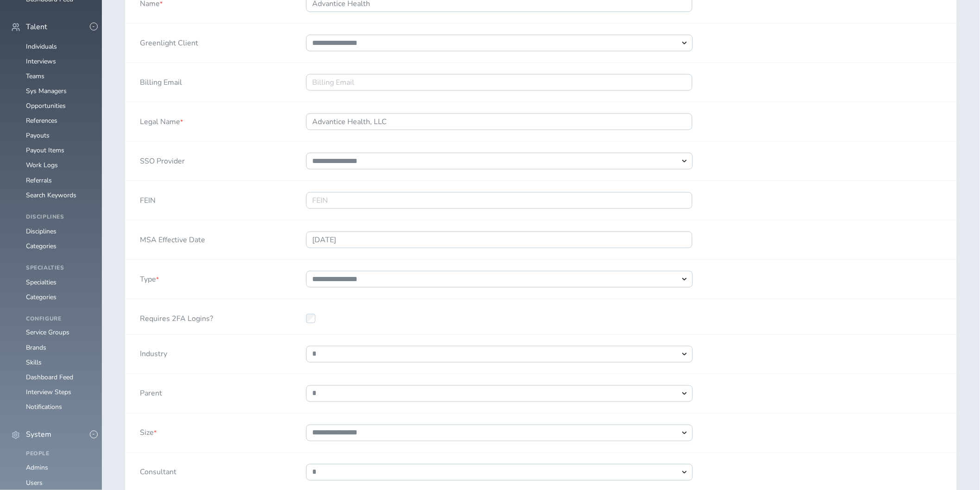 This screenshot has height=490, width=980. Describe the element at coordinates (35, 76) in the screenshot. I see `a: Teams` at that location.